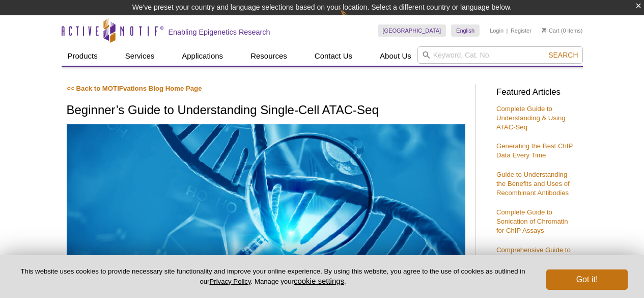 Image resolution: width=644 pixels, height=298 pixels. Describe the element at coordinates (230, 281) in the screenshot. I see `a: Privacy Policy` at that location.